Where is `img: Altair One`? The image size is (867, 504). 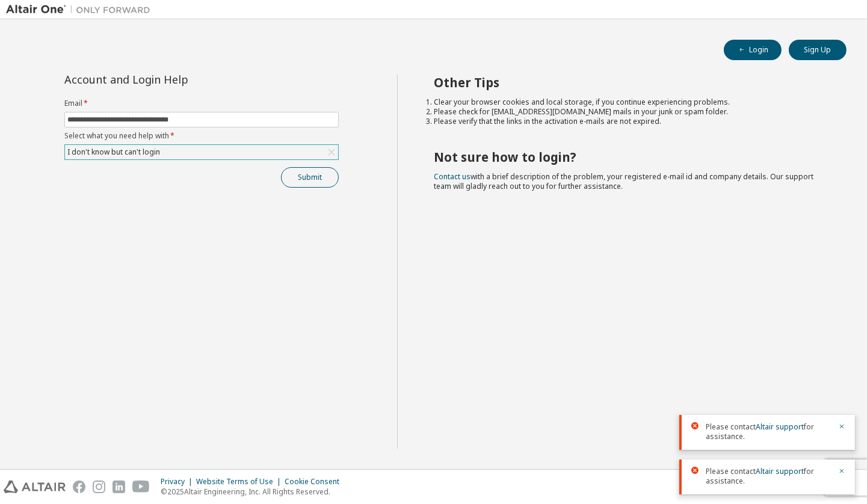 img: Altair One is located at coordinates (81, 10).